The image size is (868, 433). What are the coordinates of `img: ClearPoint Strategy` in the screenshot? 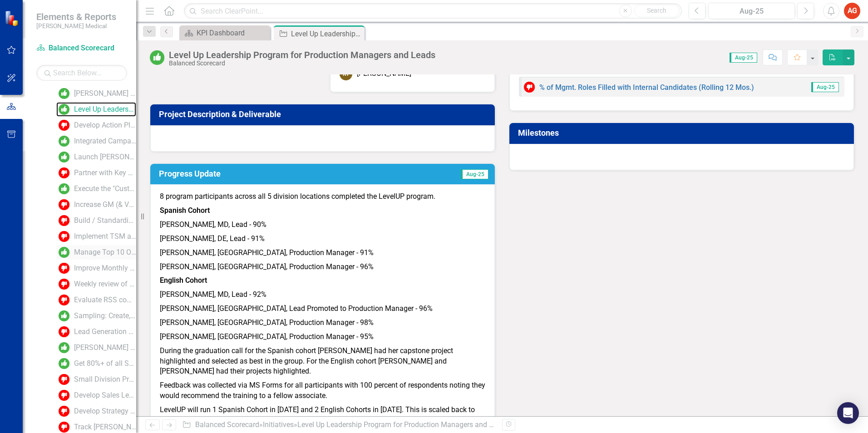 It's located at (12, 18).